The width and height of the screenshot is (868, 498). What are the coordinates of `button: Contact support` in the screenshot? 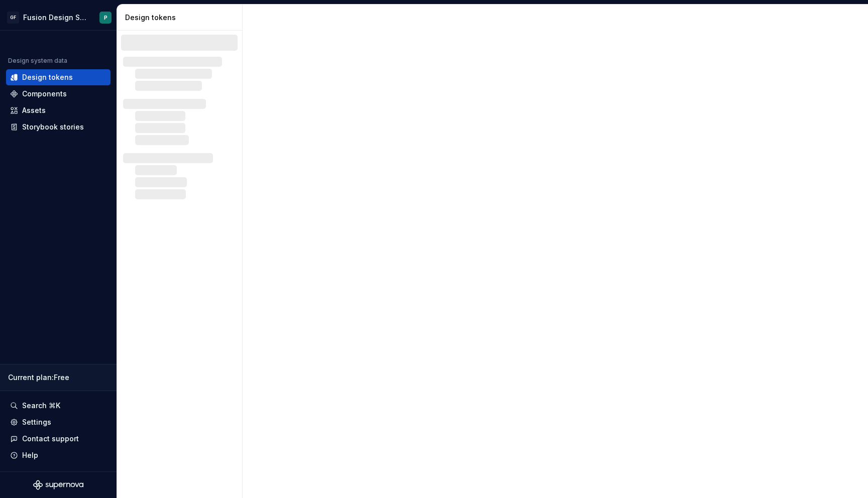 It's located at (58, 439).